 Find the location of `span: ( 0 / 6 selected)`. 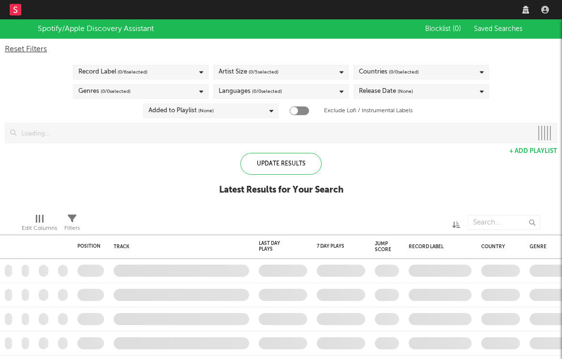

span: ( 0 / 6 selected) is located at coordinates (133, 72).